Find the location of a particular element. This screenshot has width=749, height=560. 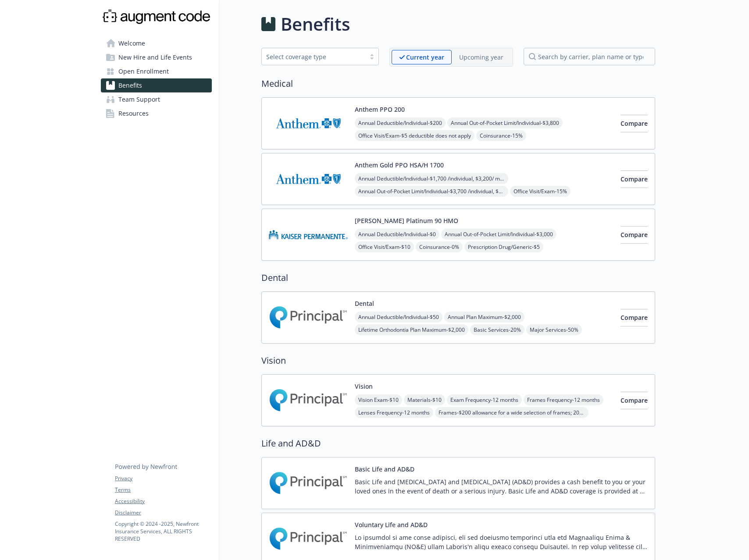

button: Basic Life and AD&D is located at coordinates (384, 469).